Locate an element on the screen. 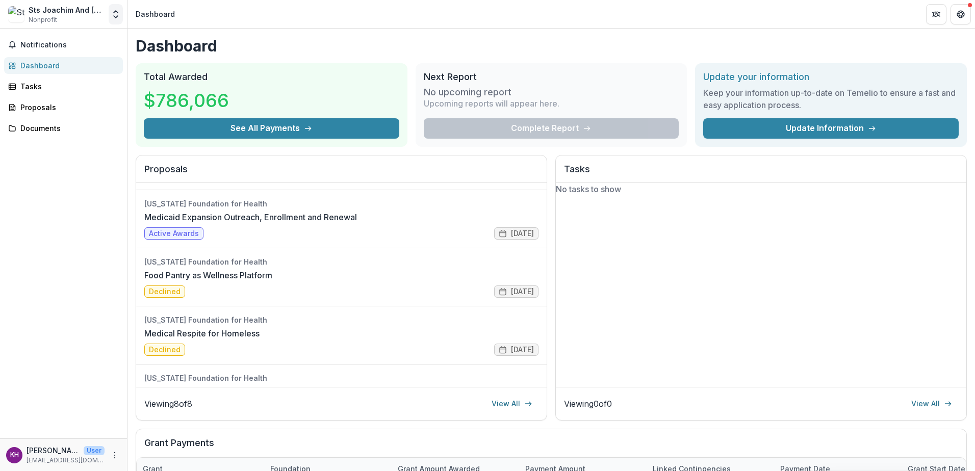 The height and width of the screenshot is (471, 975). h2: Next Report is located at coordinates (551, 77).